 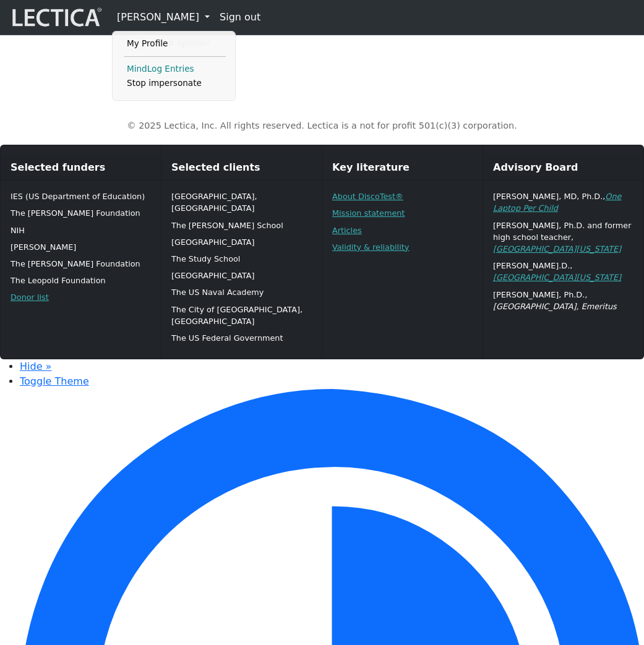 What do you see at coordinates (241, 168) in the screenshot?
I see `div: Selected clients` at bounding box center [241, 168].